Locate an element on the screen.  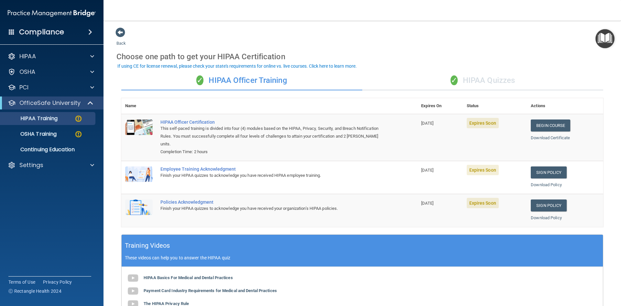
th: Name is located at coordinates (139, 106).